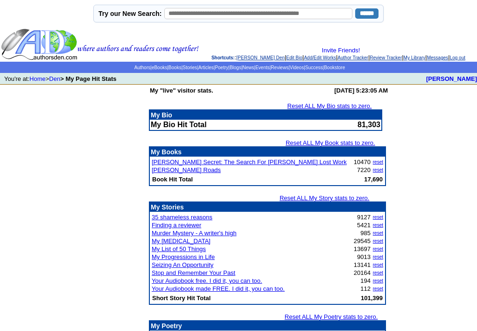 This screenshot has height=331, width=477. What do you see at coordinates (325, 198) in the screenshot?
I see `a: Reset ALL My Story stats to zero.` at bounding box center [325, 198].